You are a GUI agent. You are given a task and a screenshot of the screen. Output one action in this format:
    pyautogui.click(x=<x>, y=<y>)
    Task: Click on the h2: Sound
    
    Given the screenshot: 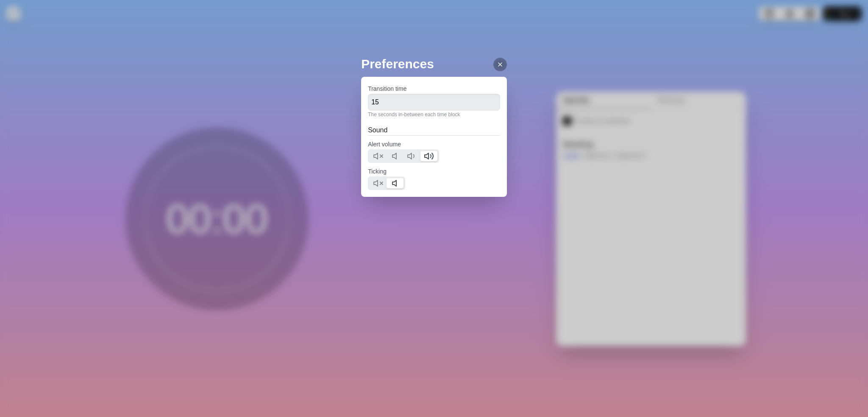 What is the action you would take?
    pyautogui.click(x=434, y=130)
    